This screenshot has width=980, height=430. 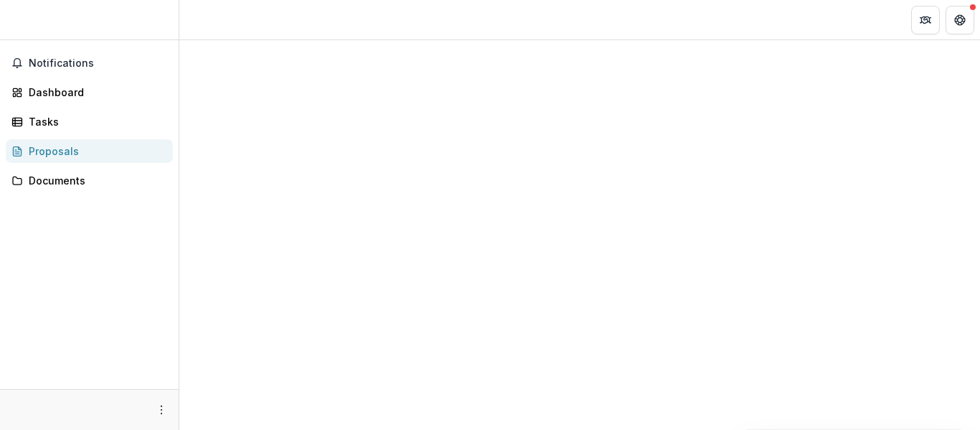 What do you see at coordinates (95, 92) in the screenshot?
I see `div: Dashboard` at bounding box center [95, 92].